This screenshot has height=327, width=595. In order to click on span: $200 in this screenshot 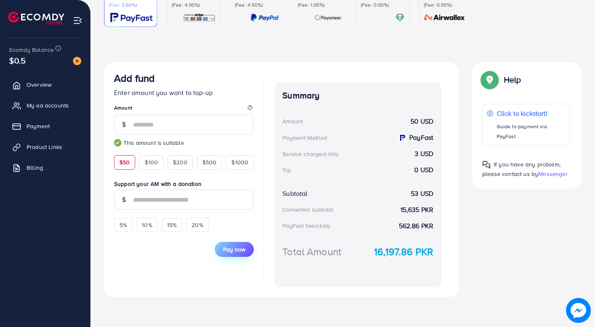, I will do `click(180, 162)`.